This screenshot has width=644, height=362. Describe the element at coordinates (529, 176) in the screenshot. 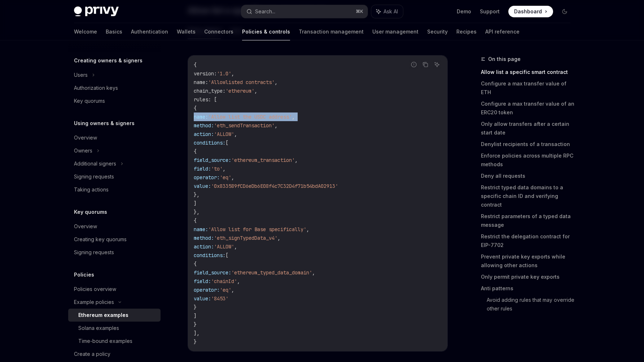

I see `a: Deny all requests` at that location.